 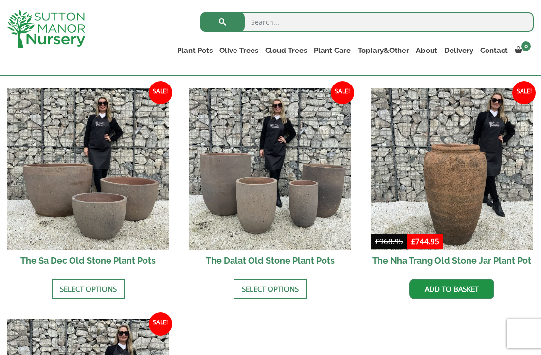 What do you see at coordinates (194, 51) in the screenshot?
I see `a: Plant Pots` at bounding box center [194, 51].